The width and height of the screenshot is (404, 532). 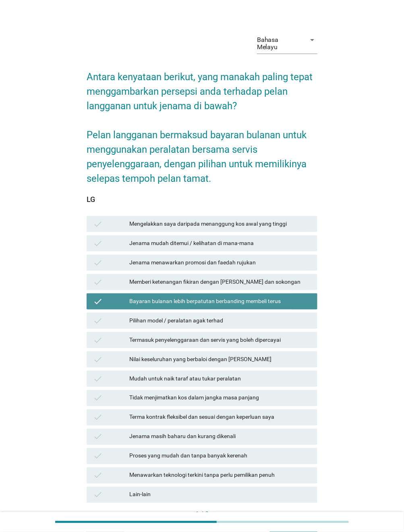 I want to click on div: LG, so click(x=202, y=199).